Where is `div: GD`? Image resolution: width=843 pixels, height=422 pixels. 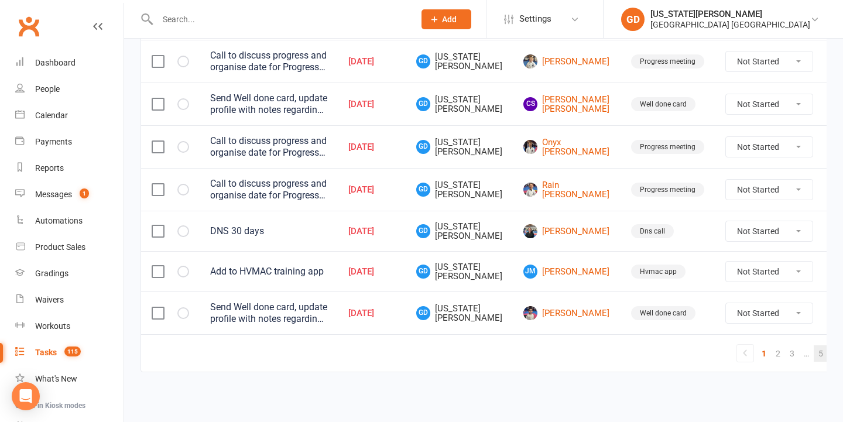 div: GD is located at coordinates (633, 19).